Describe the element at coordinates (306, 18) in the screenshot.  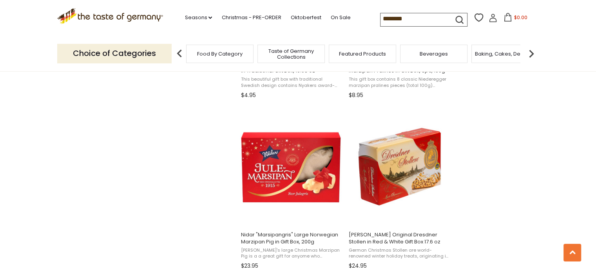
I see `a: Oktoberfest` at that location.